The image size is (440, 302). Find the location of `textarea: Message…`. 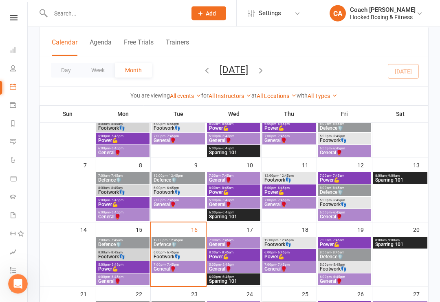

textarea: Message… is located at coordinates (82, 229).